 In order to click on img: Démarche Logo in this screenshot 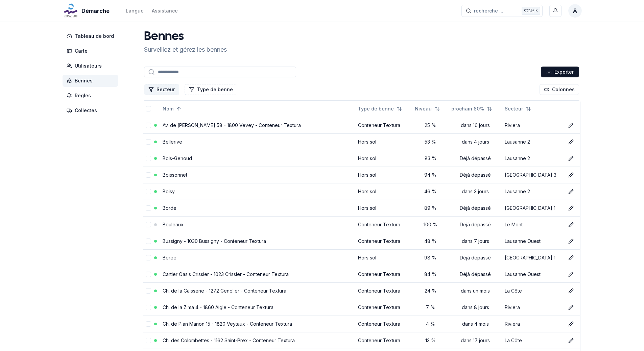, I will do `click(71, 11)`.